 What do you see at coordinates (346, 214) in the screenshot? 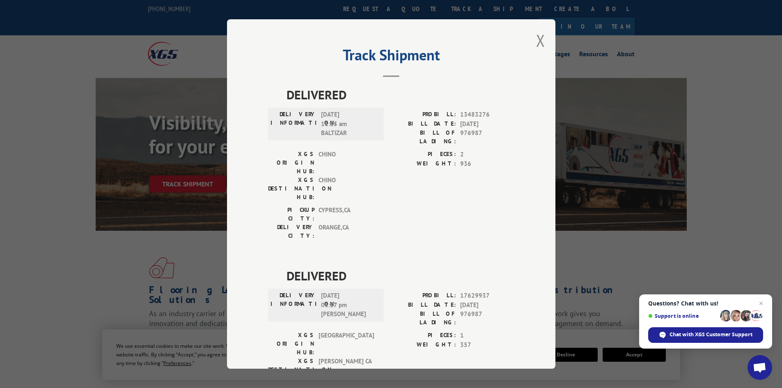
I see `span: CYPRESS , CA` at bounding box center [346, 214].